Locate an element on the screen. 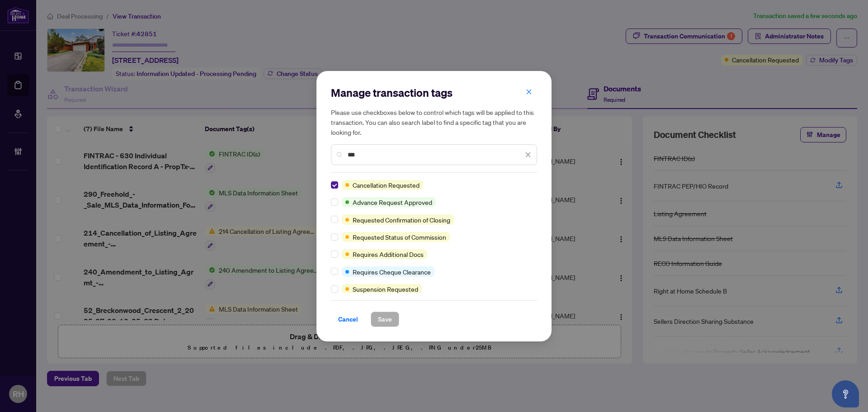  span: Advance Request Approved is located at coordinates (392, 203).